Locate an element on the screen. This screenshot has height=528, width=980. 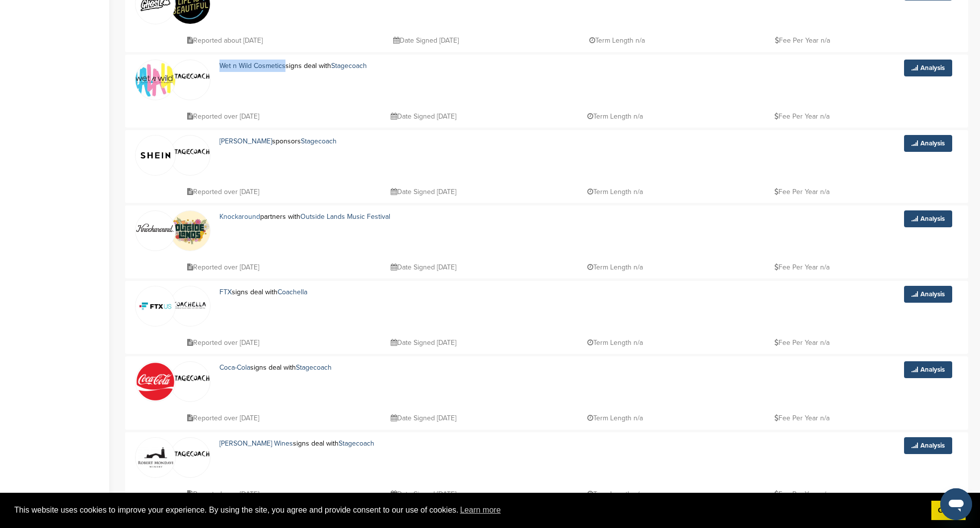
a: dismiss cookie message is located at coordinates (948, 511).